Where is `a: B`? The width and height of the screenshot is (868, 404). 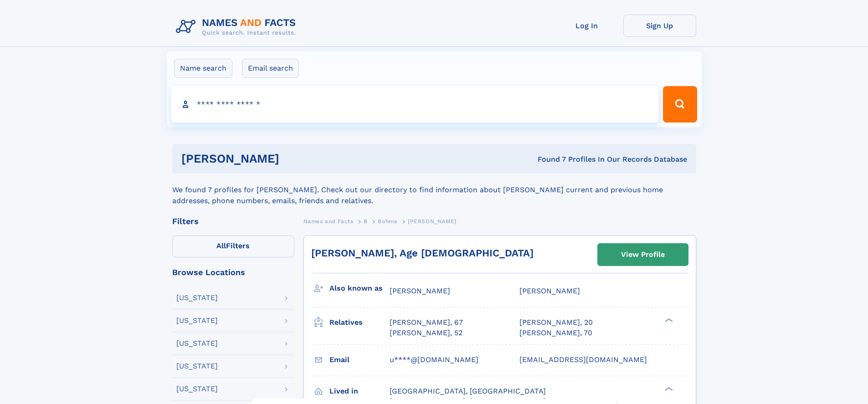 a: B is located at coordinates (366, 221).